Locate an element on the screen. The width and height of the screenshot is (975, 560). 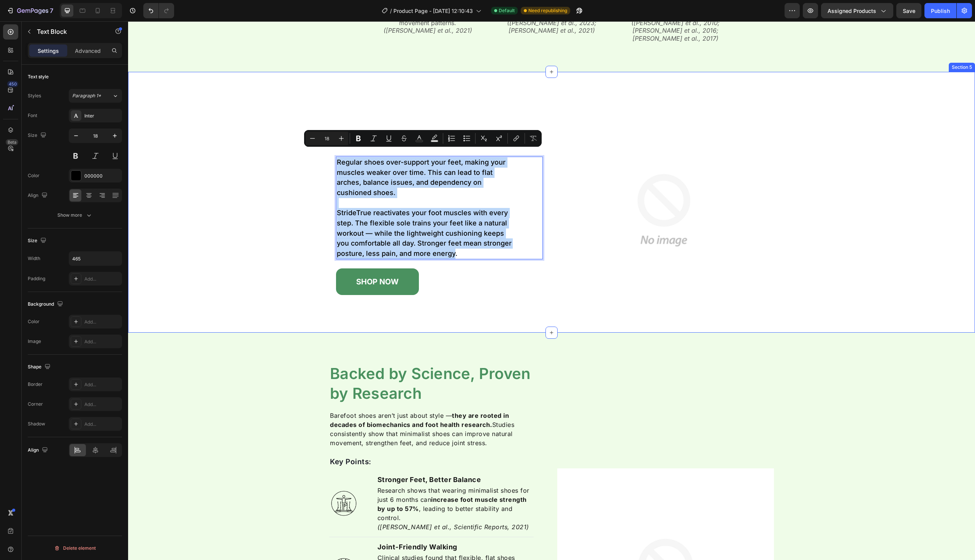
p: StrideTrue reactivates your foot muscles with every step. The flexible sole trains your feet like... is located at coordinates (297, 207).